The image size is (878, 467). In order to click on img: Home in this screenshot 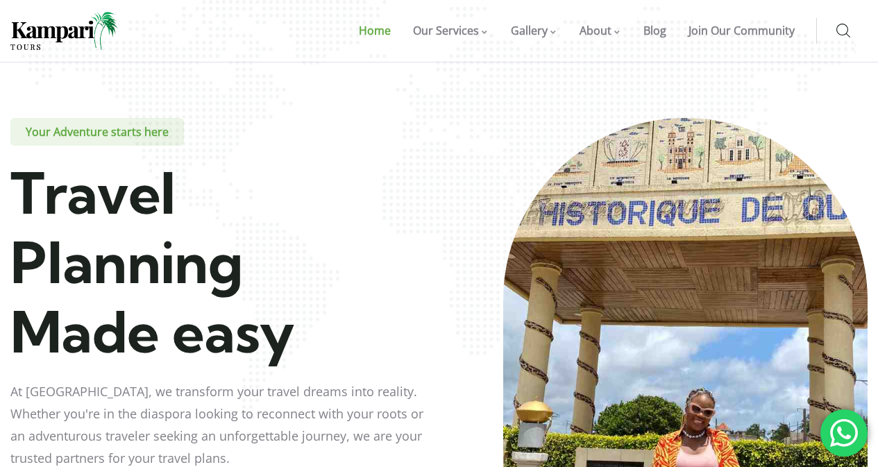, I will do `click(64, 31)`.